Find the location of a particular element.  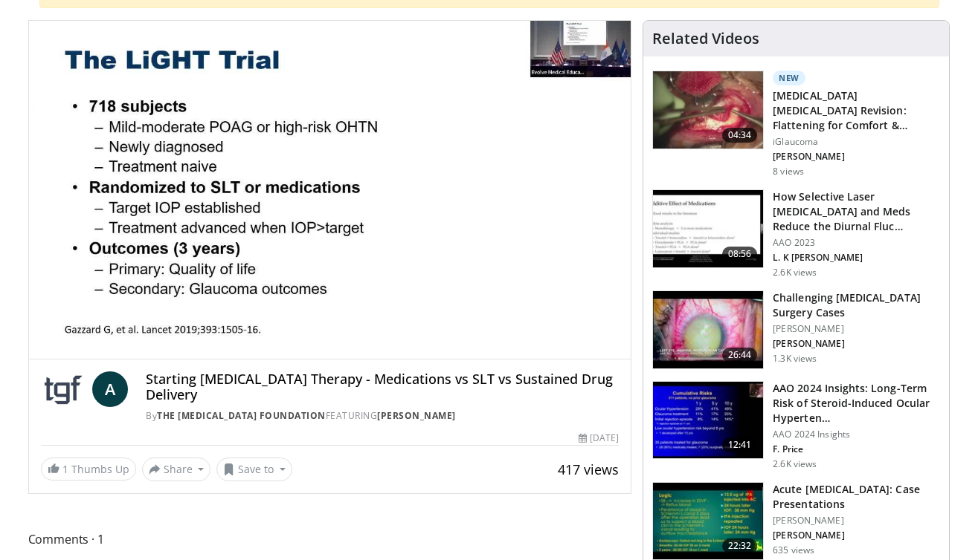

button: Save to is located at coordinates (254, 469).